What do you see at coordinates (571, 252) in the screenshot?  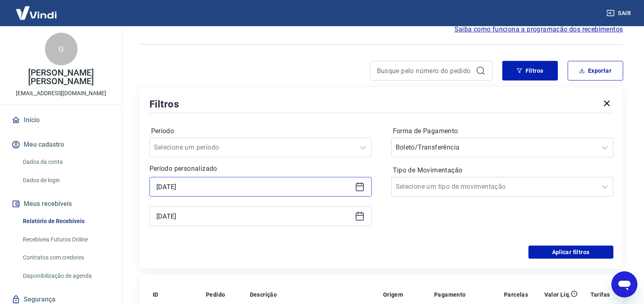 I see `button: Aplicar filtros` at bounding box center [571, 252].